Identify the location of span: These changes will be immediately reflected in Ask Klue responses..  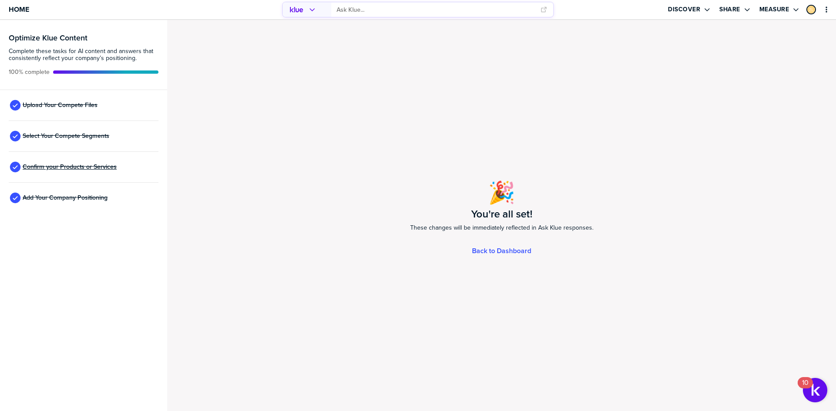
(501, 228).